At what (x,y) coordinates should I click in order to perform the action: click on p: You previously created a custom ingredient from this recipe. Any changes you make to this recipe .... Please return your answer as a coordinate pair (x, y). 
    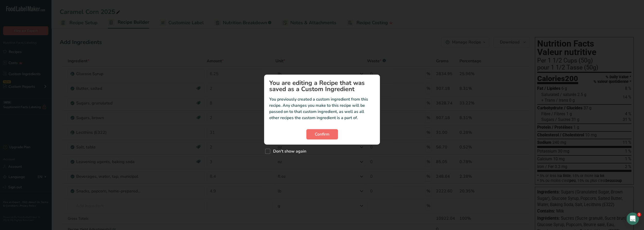
    Looking at the image, I should click on (322, 109).